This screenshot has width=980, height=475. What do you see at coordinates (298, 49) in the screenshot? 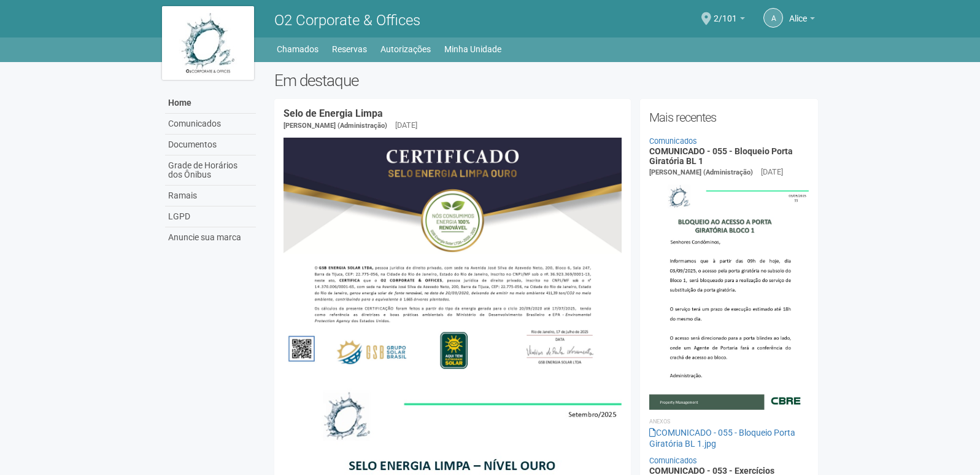
I see `a: Chamados` at bounding box center [298, 49].